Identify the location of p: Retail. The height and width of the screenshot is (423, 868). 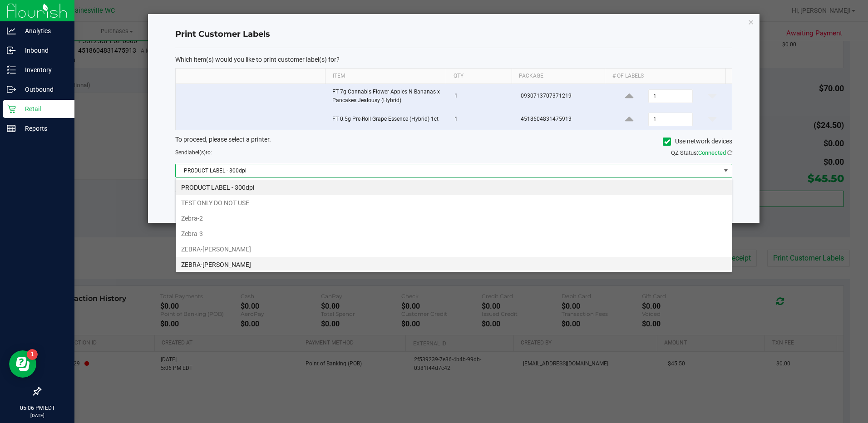
(44, 109).